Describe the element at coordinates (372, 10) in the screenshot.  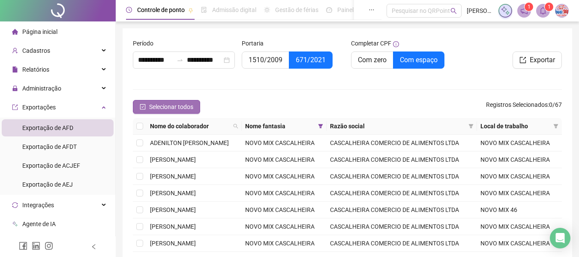
I see `span: ellipsis` at that location.